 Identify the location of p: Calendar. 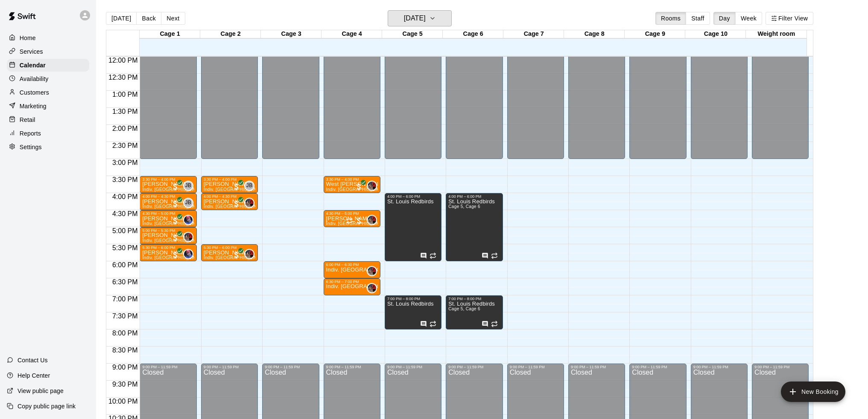
(33, 65).